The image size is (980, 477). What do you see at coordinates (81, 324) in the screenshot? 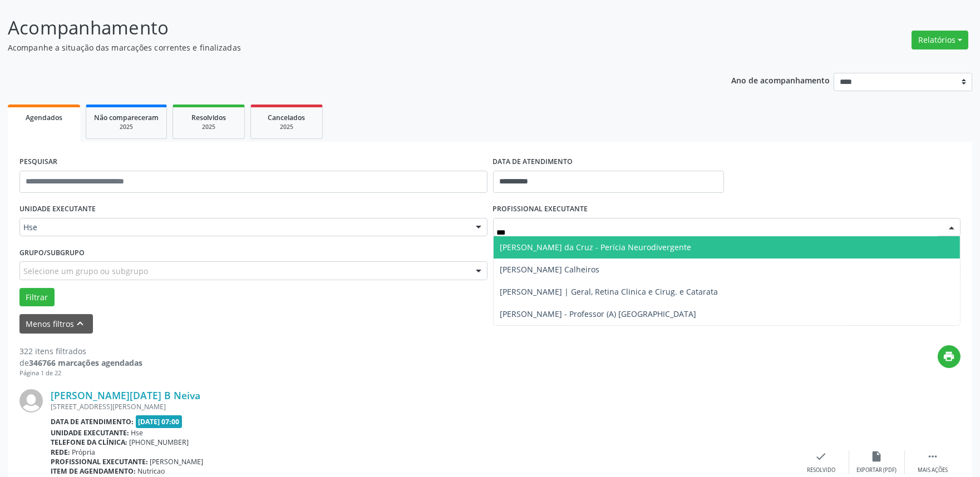
I see `i: keyboard_arrow_up` at bounding box center [81, 324].